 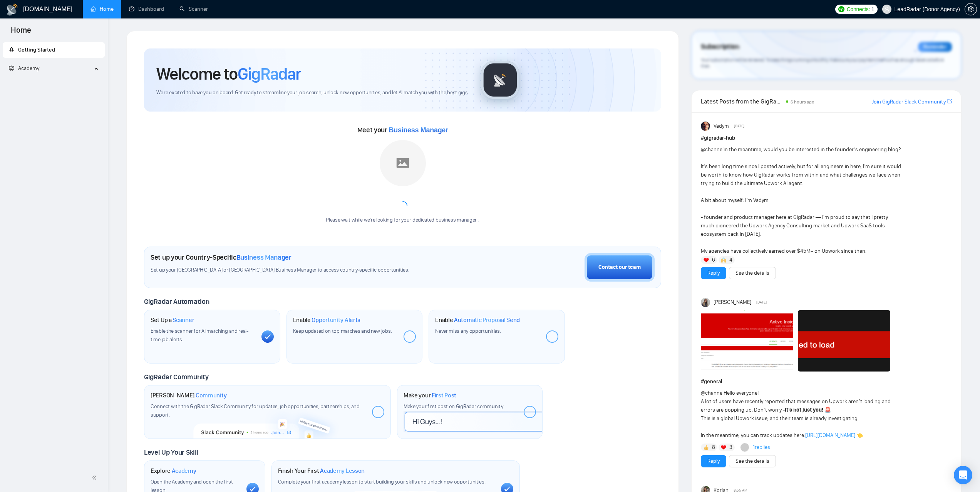 What do you see at coordinates (873, 10) in the screenshot?
I see `span: 1` at bounding box center [873, 10].